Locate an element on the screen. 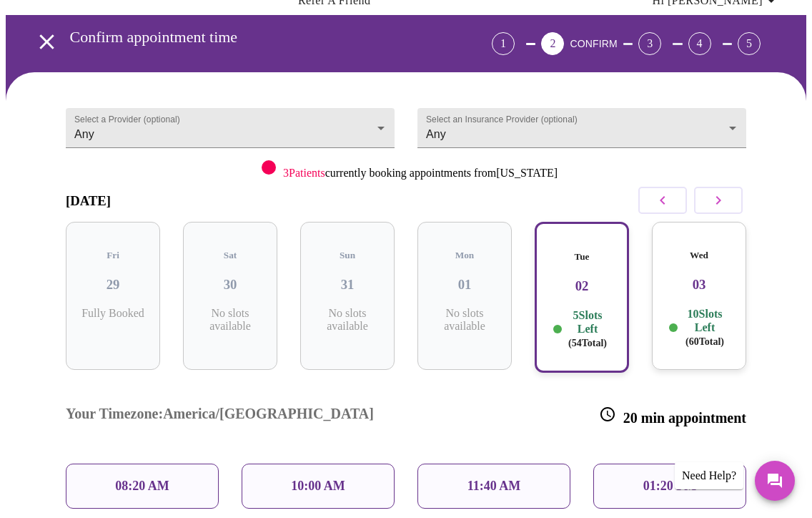 The height and width of the screenshot is (518, 812). p: 01:20 PM is located at coordinates (670, 486).